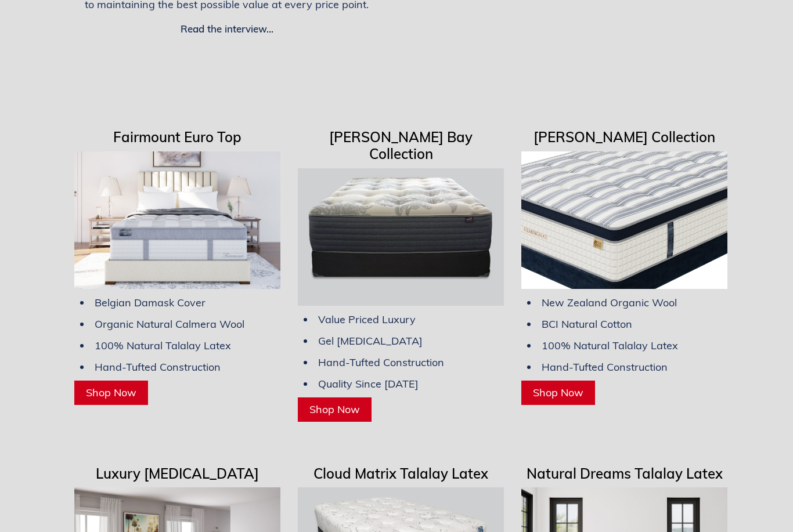 This screenshot has height=532, width=793. Describe the element at coordinates (625, 474) in the screenshot. I see `span: Natural Dreams Talalay Latex` at that location.